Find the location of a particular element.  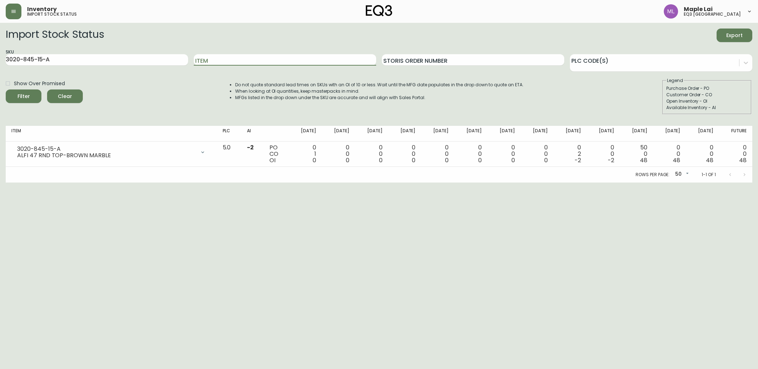

li: MFGs listed in the drop down under the SKU are accurate and will align with Sales Portal. is located at coordinates (379, 98).